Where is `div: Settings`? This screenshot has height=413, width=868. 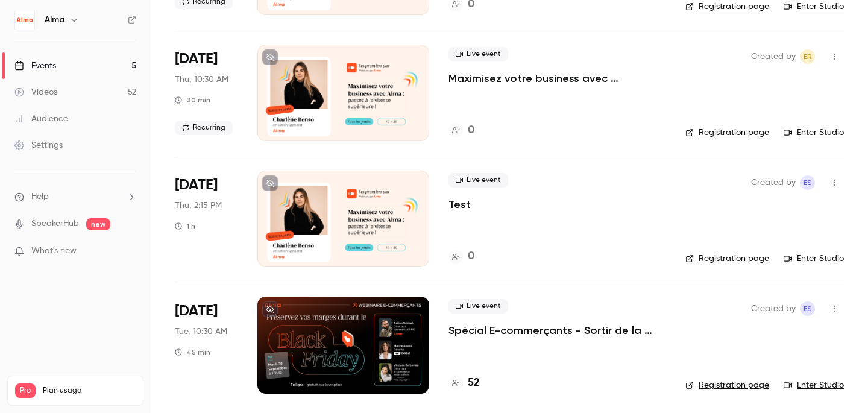 div: Settings is located at coordinates (39, 146).